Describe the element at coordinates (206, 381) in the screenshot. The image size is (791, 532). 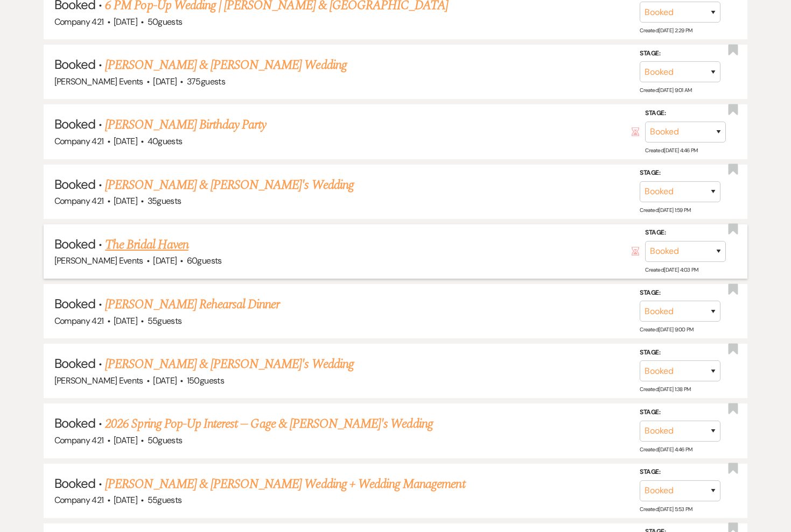
I see `span: 150 guests` at that location.